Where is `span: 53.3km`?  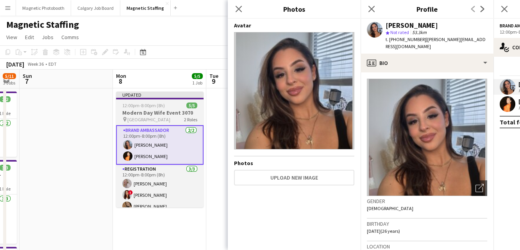
span: 53.3km is located at coordinates (419, 32).